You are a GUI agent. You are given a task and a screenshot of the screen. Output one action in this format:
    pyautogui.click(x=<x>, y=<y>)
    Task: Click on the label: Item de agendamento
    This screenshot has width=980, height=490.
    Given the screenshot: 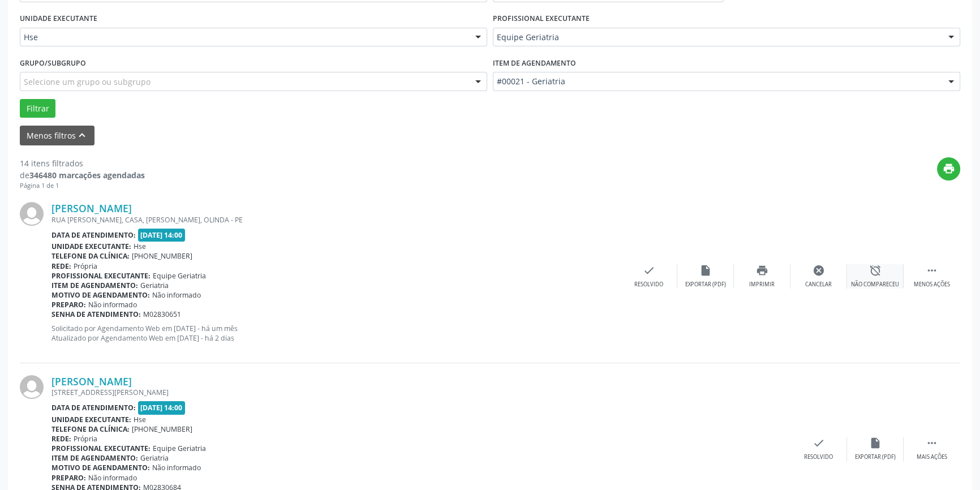 What is the action you would take?
    pyautogui.click(x=534, y=63)
    